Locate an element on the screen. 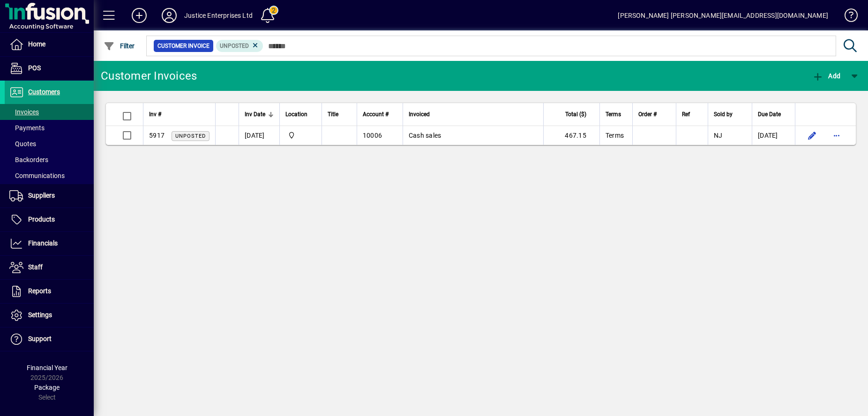 The width and height of the screenshot is (868, 416). a: Products is located at coordinates (49, 220).